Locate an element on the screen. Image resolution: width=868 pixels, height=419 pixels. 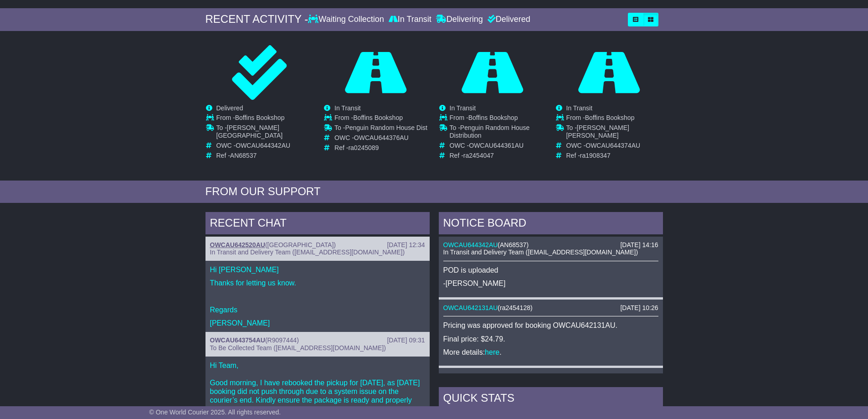
div: Waiting Collection is located at coordinates (346, 20).